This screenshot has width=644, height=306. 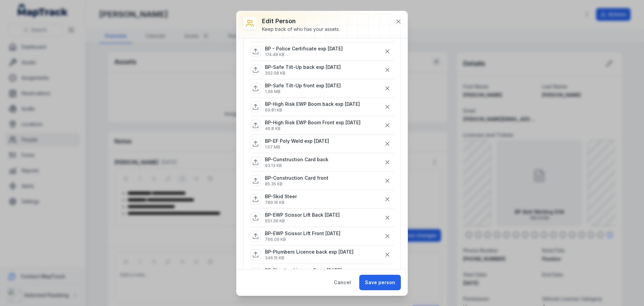 What do you see at coordinates (313, 128) in the screenshot?
I see `p: 46.8 KB` at bounding box center [313, 128].